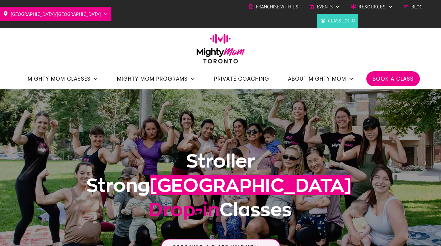  I want to click on span: Resources, so click(372, 7).